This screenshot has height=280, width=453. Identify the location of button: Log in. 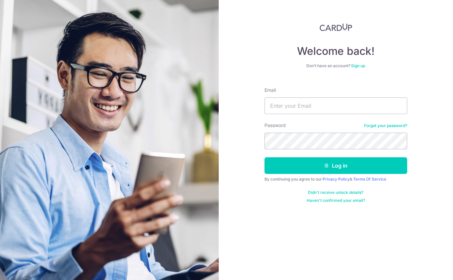
(336, 165).